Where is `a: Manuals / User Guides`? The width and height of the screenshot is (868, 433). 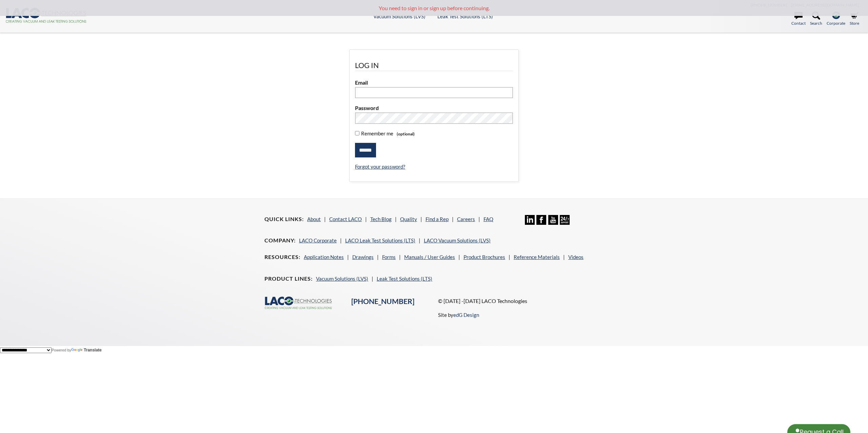
a: Manuals / User Guides is located at coordinates (430, 257).